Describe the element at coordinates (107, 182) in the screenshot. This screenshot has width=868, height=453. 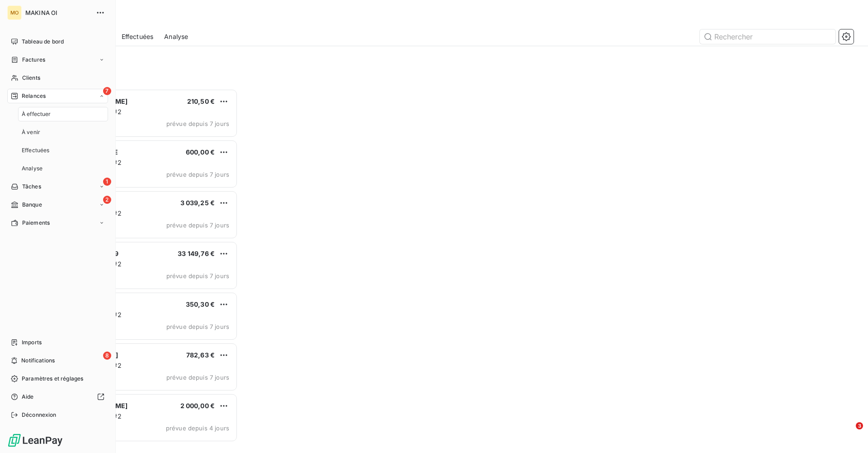
I see `span: 1` at that location.